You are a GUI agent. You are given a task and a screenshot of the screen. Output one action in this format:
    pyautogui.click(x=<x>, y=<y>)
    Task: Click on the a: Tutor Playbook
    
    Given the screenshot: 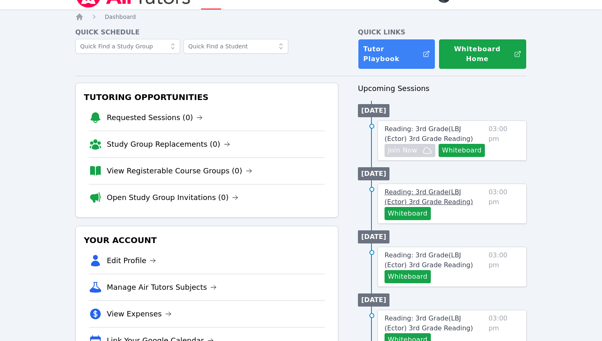 What is the action you would take?
    pyautogui.click(x=396, y=54)
    